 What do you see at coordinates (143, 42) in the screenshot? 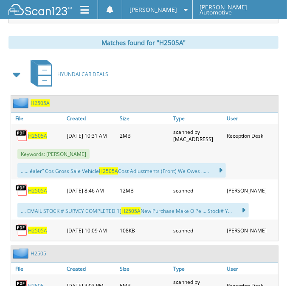
I see `div: Matches found for "H2505A"` at bounding box center [143, 42].